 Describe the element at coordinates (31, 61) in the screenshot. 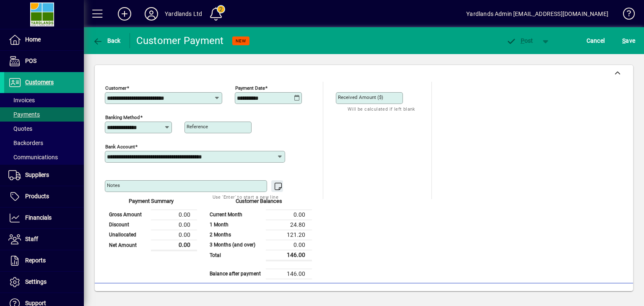

I see `span: POS` at that location.